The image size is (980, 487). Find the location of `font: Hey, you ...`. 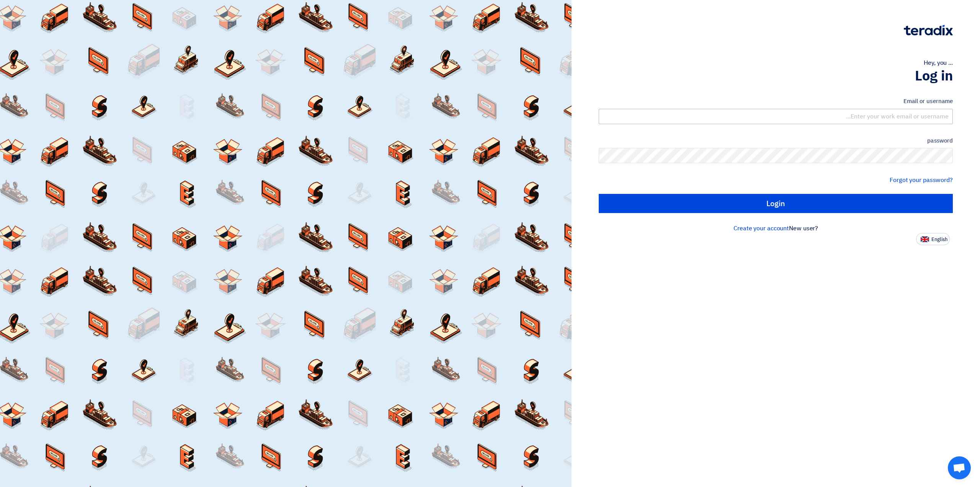

font: Hey, you ... is located at coordinates (938, 63).